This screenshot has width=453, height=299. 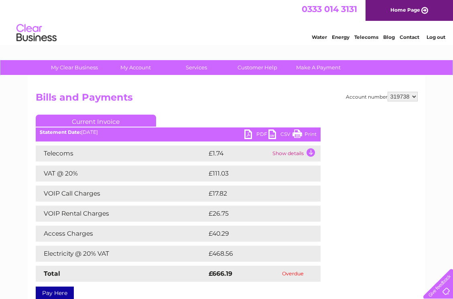 I want to click on b: Statement Date:, so click(x=60, y=132).